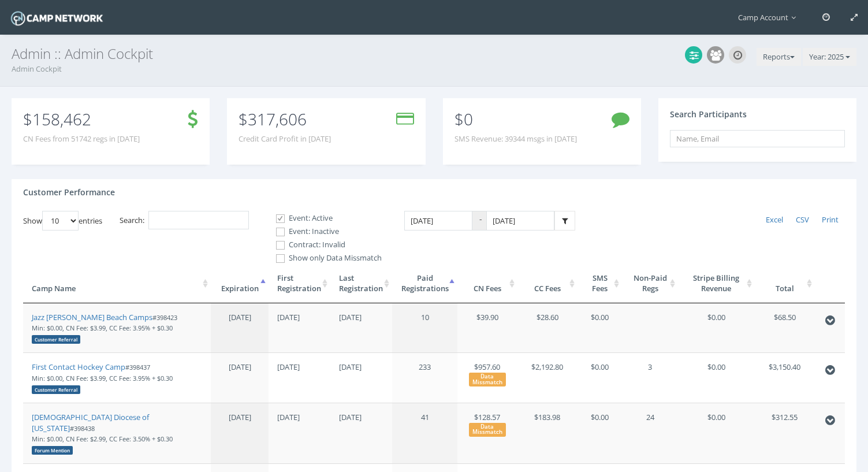  What do you see at coordinates (299, 284) in the screenshot?
I see `th: FirstRegistration: activate to sort column ascending` at bounding box center [299, 284].